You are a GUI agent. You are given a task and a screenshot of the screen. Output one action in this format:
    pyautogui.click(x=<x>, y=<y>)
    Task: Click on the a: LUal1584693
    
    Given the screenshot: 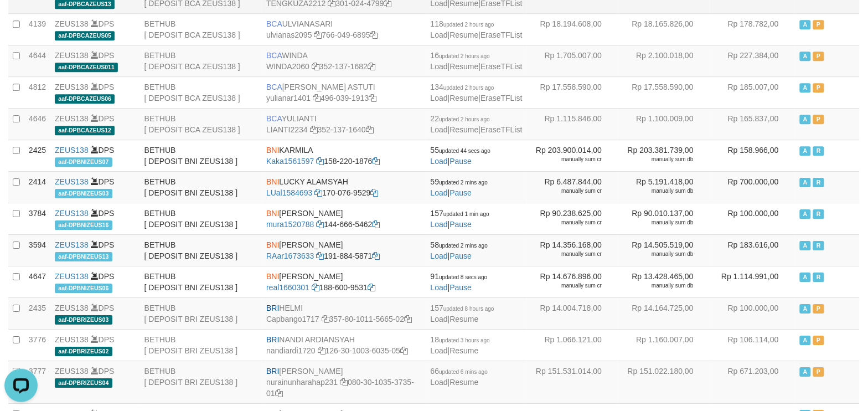 What is the action you would take?
    pyautogui.click(x=289, y=193)
    